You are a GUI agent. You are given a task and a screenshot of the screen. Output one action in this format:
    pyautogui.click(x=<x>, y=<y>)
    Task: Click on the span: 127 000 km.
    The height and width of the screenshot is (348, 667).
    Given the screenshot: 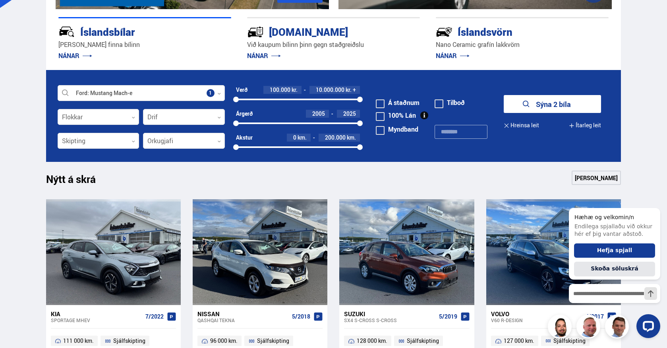 What is the action you would take?
    pyautogui.click(x=519, y=340)
    